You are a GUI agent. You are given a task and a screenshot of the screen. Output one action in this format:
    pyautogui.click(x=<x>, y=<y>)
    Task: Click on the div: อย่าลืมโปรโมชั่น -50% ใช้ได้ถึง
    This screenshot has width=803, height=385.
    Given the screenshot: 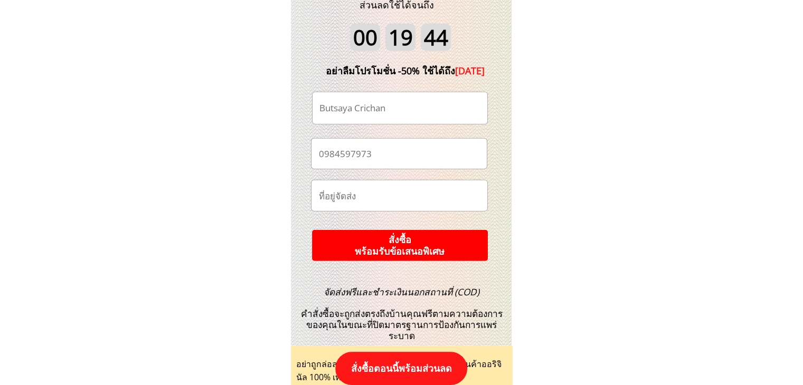 What is the action you would take?
    pyautogui.click(x=405, y=71)
    